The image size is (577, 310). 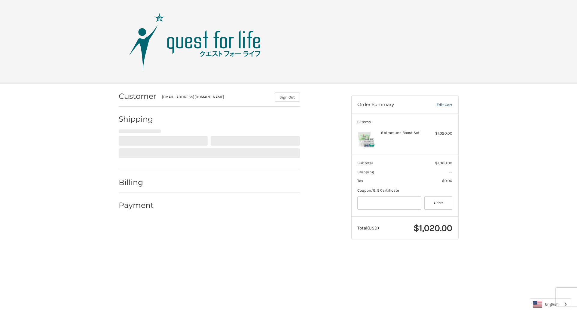 I want to click on h3: 6 Items, so click(x=405, y=122).